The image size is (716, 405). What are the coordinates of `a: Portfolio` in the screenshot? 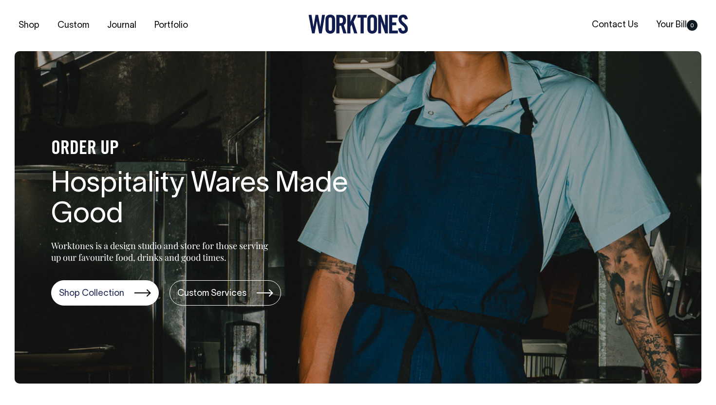 It's located at (171, 25).